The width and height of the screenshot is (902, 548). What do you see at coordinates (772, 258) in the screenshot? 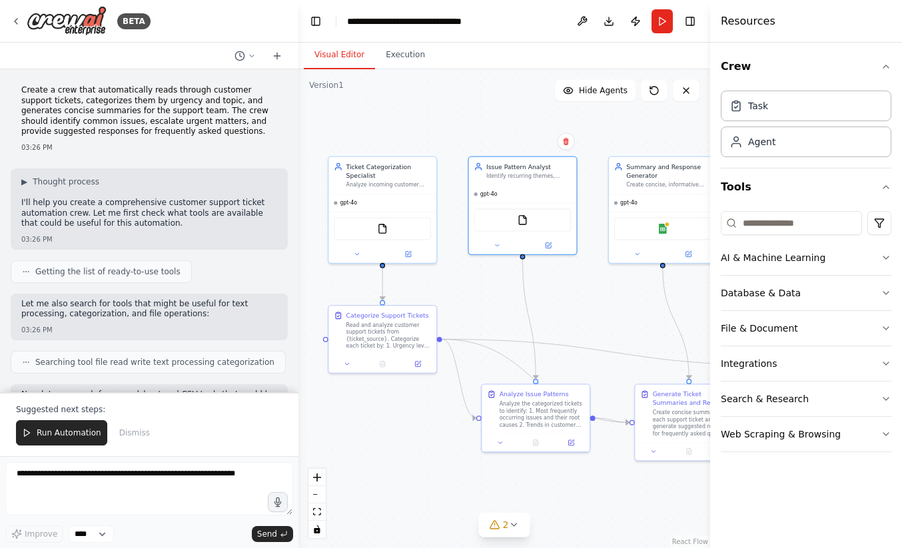
I see `div: AI & Machine Learning` at bounding box center [772, 258].